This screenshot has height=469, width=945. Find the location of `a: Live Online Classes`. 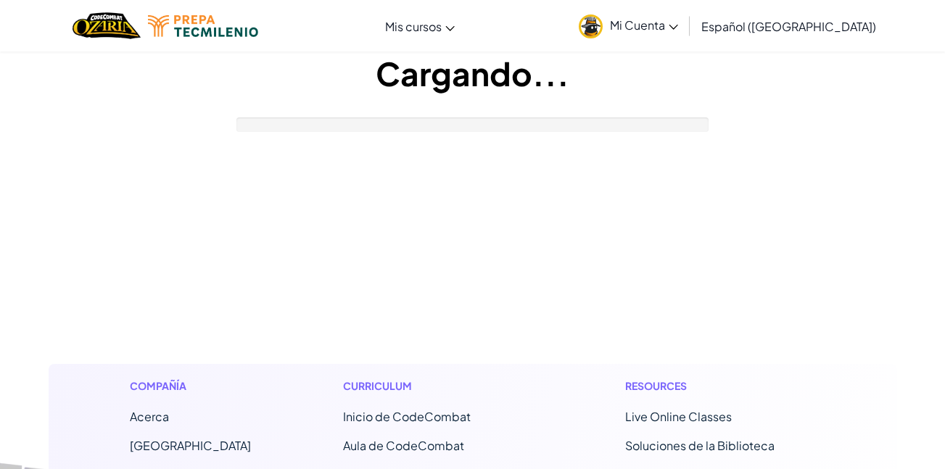

a: Live Online Classes is located at coordinates (678, 416).